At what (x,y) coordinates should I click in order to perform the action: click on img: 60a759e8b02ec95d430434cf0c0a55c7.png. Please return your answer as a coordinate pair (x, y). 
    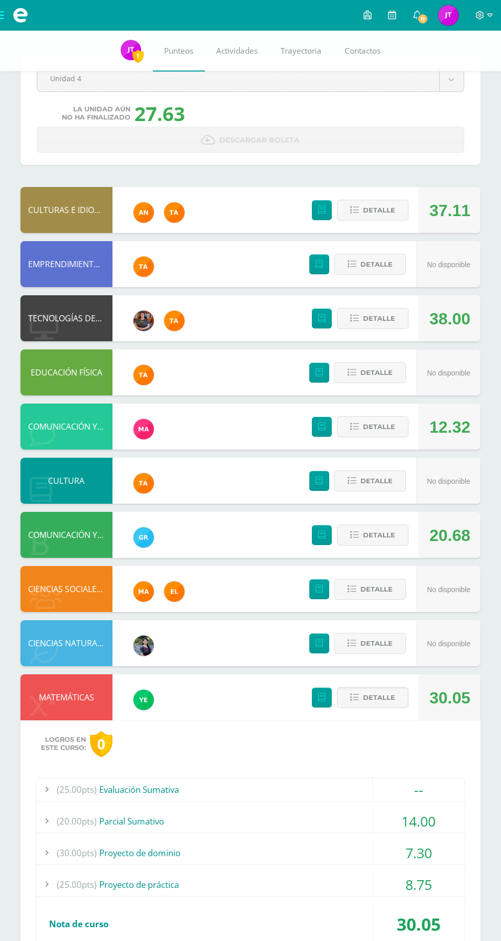
    Looking at the image, I should click on (144, 321).